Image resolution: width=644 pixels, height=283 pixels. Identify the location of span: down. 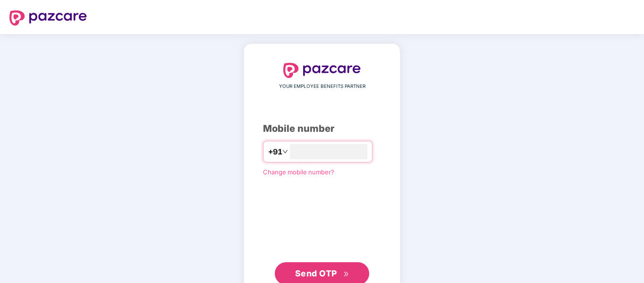
(285, 151).